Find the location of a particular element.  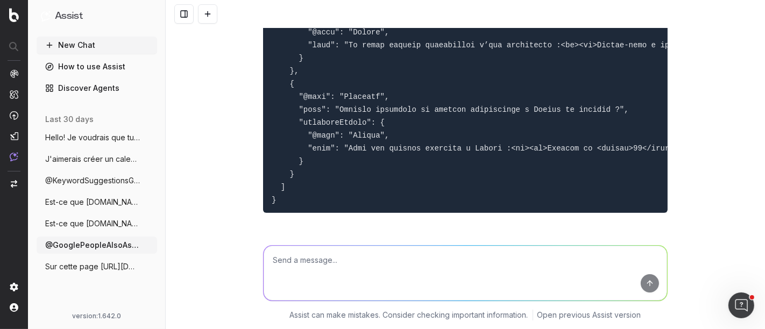

button: @KeywordSuggestionsGoogleAdsPlanner quel is located at coordinates (97, 181).